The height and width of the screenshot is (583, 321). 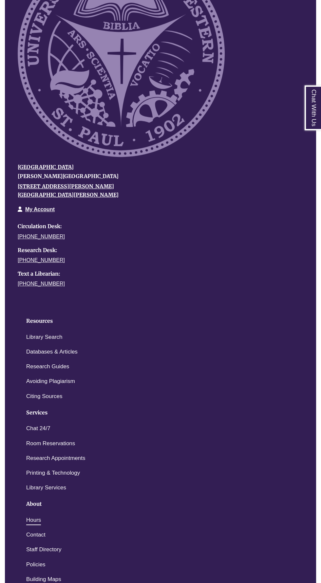 What do you see at coordinates (155, 274) in the screenshot?
I see `h4: Text a Librarian:` at bounding box center [155, 274].